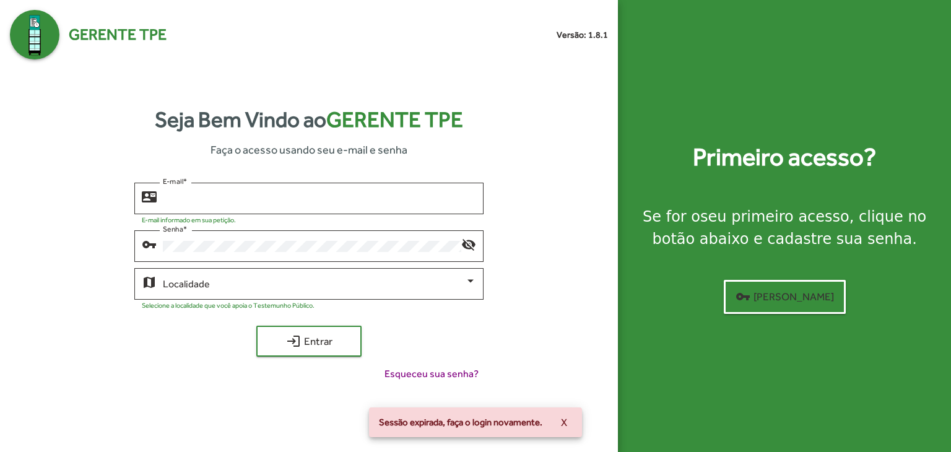  I want to click on div: Se for o , clique no botão abaixo e cadastre sua senha., so click(784, 228).